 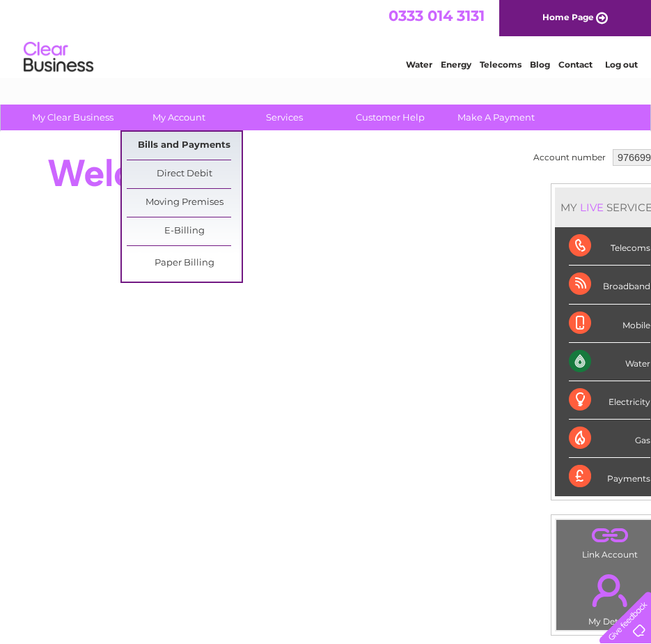 What do you see at coordinates (610, 285) in the screenshot?
I see `div: Broadband` at bounding box center [610, 285].